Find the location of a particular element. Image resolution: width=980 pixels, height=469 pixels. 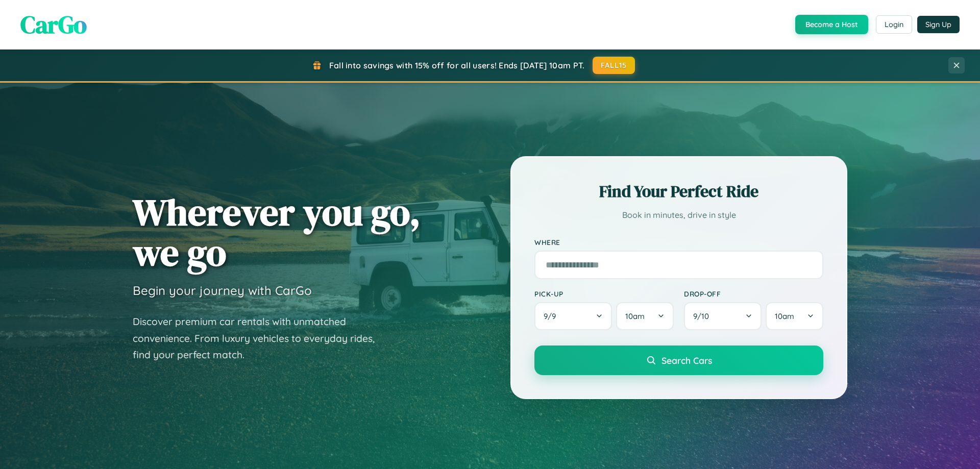

button: FALL15 is located at coordinates (614, 65).